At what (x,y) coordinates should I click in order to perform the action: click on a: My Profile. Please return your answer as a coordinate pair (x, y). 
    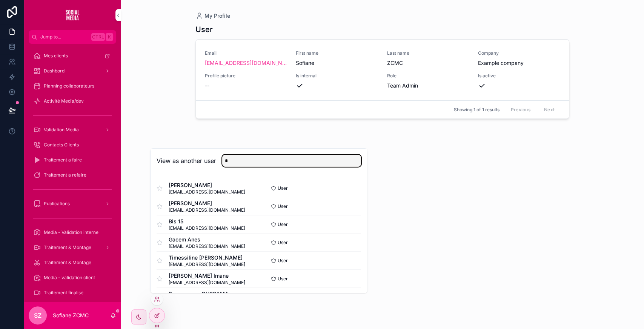
    Looking at the image, I should click on (213, 16).